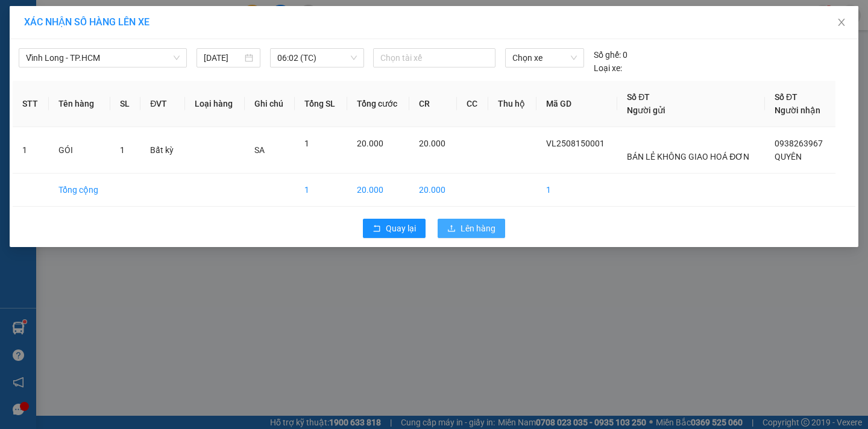 The image size is (868, 429). Describe the element at coordinates (125, 104) in the screenshot. I see `th: SL` at that location.